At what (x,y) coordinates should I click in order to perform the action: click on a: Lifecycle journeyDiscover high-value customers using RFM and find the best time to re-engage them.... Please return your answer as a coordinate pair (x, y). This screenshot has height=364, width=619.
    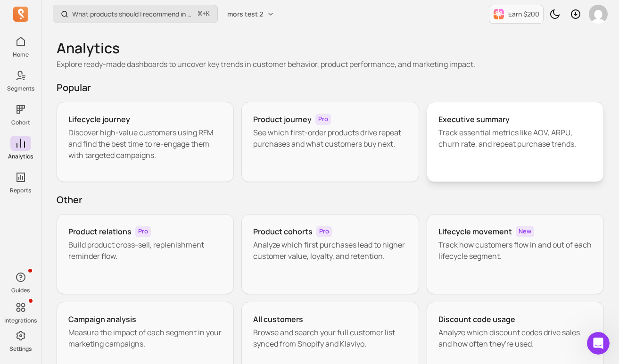
    Looking at the image, I should click on (145, 142).